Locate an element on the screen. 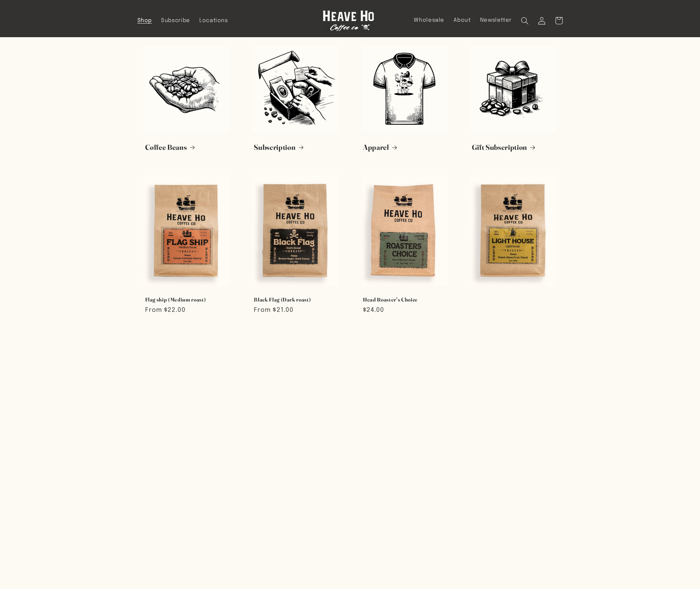  a: About is located at coordinates (461, 20).